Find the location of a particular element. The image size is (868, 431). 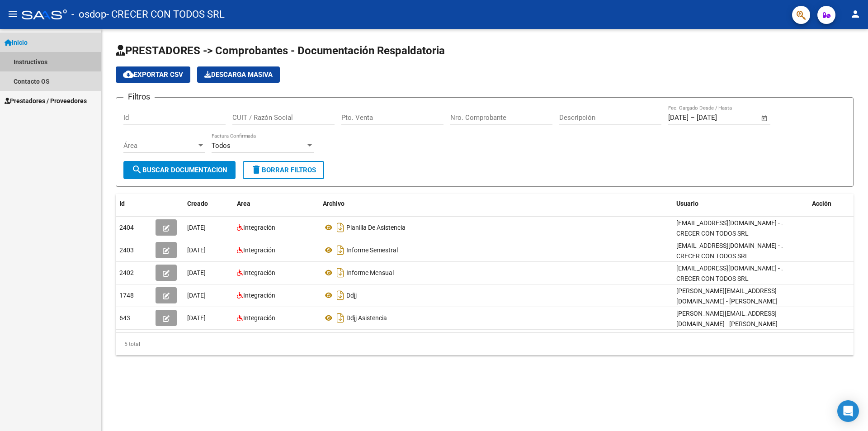

span: 2404 is located at coordinates (127, 227).